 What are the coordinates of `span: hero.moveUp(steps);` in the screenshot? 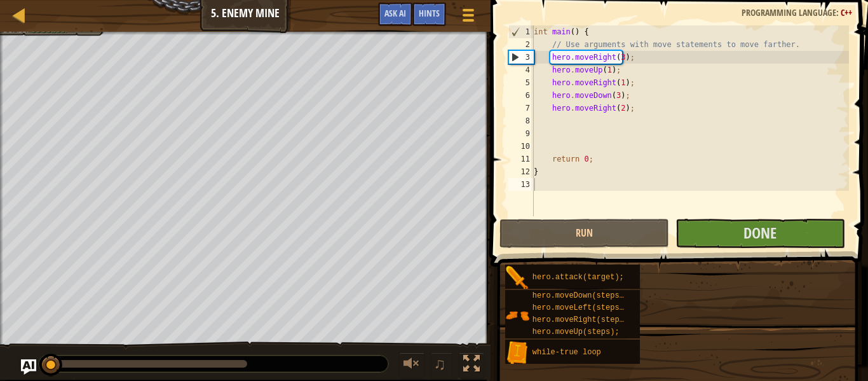 It's located at (575, 332).